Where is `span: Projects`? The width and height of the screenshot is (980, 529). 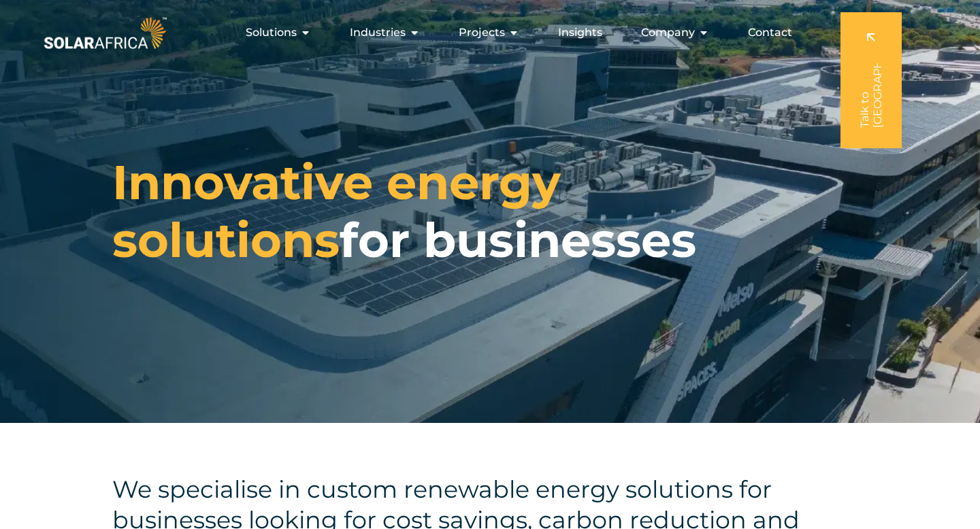
span: Projects is located at coordinates (482, 33).